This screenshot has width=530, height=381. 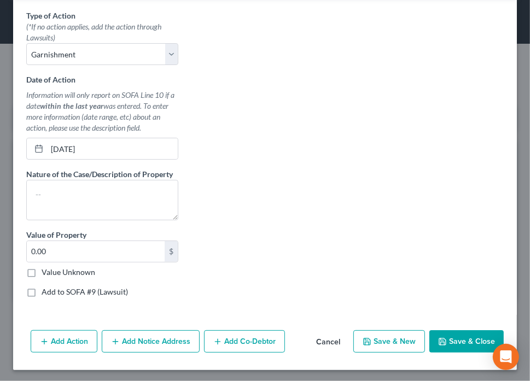 I want to click on label: Date of Action, so click(x=51, y=79).